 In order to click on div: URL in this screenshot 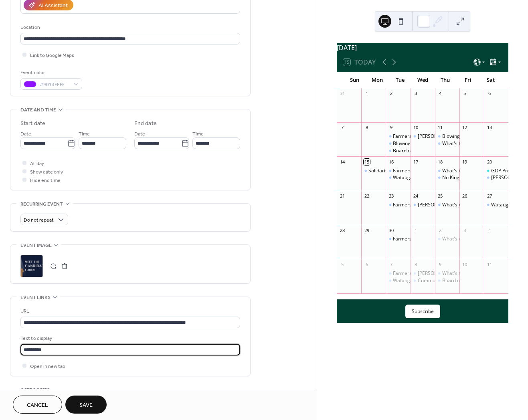, I will do `click(130, 311)`.